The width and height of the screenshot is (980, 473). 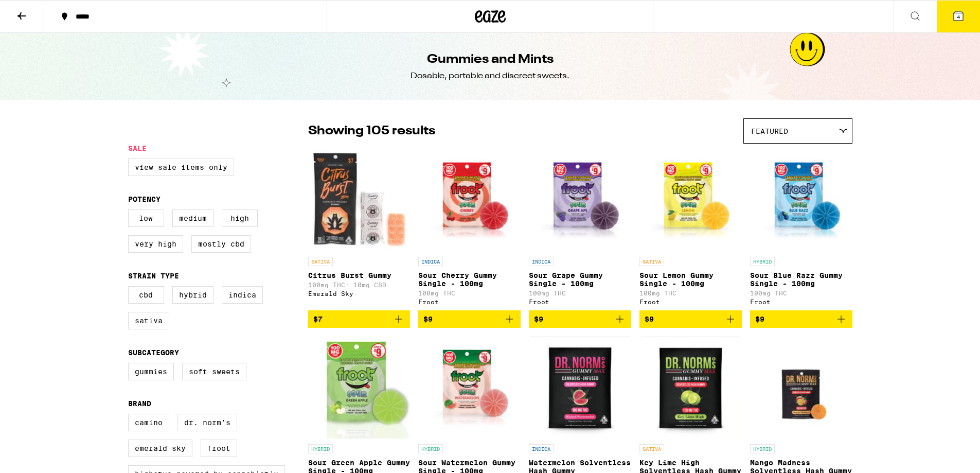 I want to click on legend: Subcategory, so click(x=154, y=352).